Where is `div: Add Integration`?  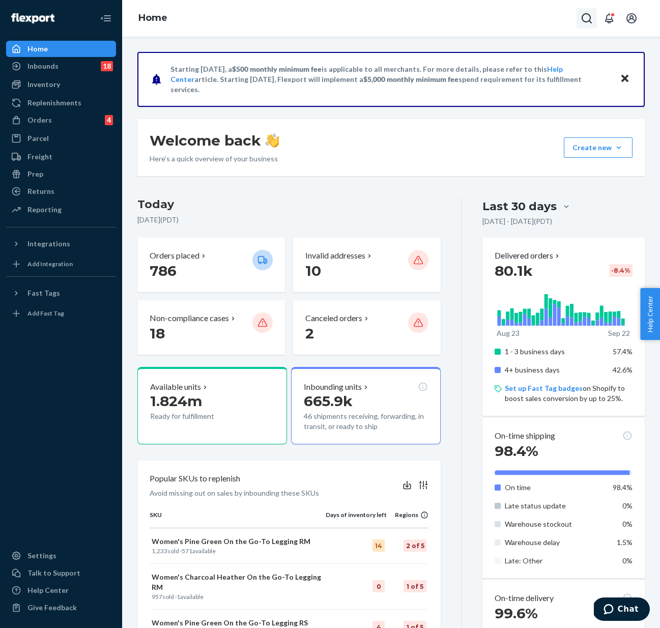
div: Add Integration is located at coordinates (50, 264).